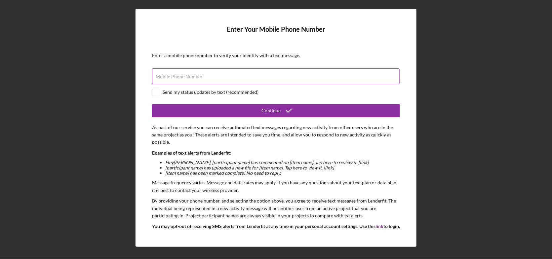 The height and width of the screenshot is (259, 552). I want to click on p: As part of our service you can receive automated text messages regarding new activity from other ..., so click(276, 135).